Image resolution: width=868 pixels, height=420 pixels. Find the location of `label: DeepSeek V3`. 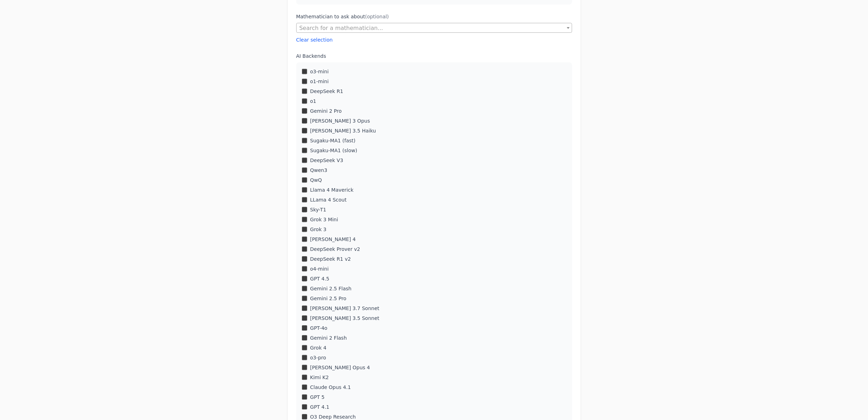

label: DeepSeek V3 is located at coordinates (326, 160).